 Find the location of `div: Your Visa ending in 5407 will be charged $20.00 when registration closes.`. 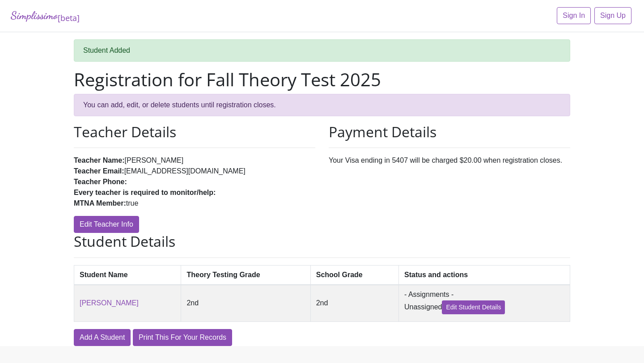

div: Your Visa ending in 5407 will be charged $20.00 when registration closes. is located at coordinates (449, 178).